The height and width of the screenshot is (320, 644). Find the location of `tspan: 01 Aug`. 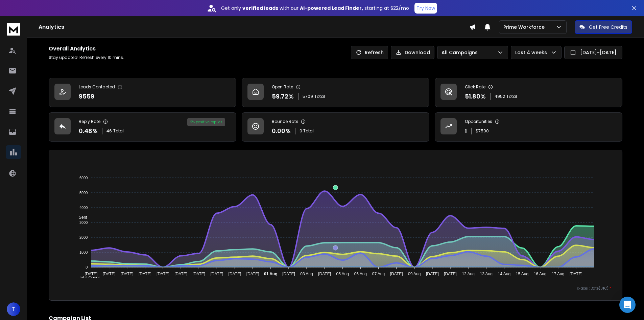

tspan: 01 Aug is located at coordinates (271, 274).